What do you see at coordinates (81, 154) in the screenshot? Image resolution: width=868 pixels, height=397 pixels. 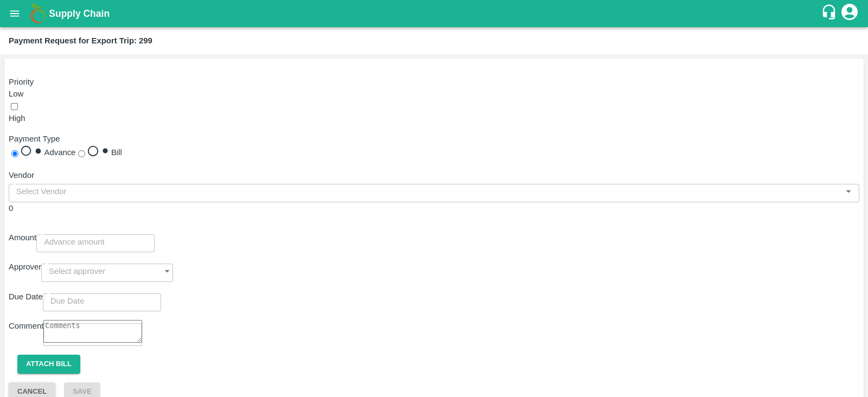 I see `input: Bill` at bounding box center [81, 154].